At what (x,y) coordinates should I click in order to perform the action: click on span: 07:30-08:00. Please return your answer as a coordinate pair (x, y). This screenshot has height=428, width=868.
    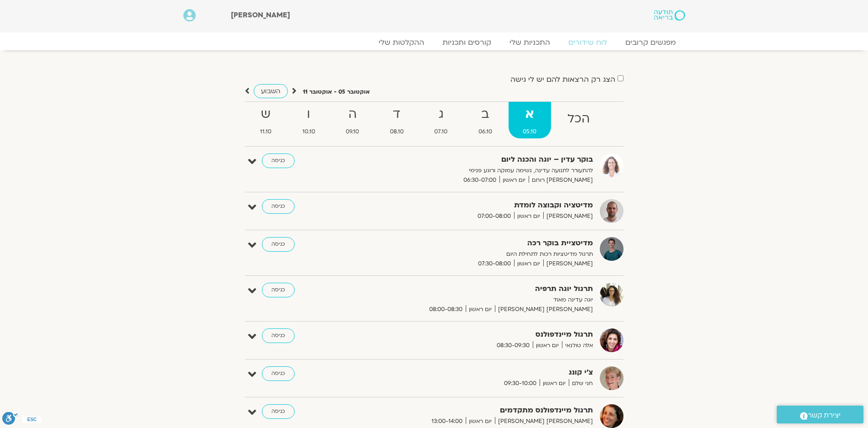
    Looking at the image, I should click on (494, 263).